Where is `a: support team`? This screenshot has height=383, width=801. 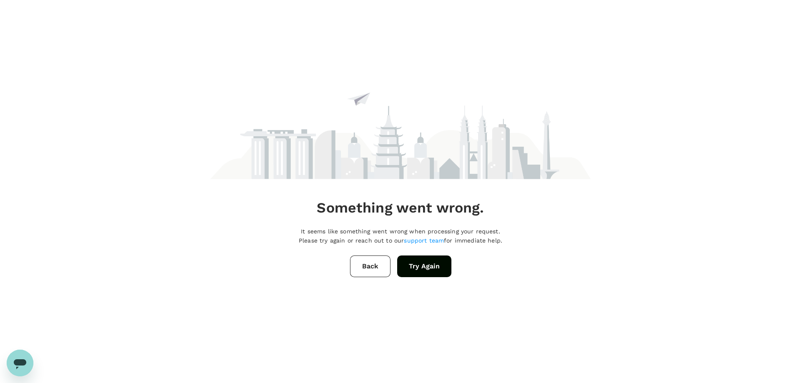
a: support team is located at coordinates (424, 241).